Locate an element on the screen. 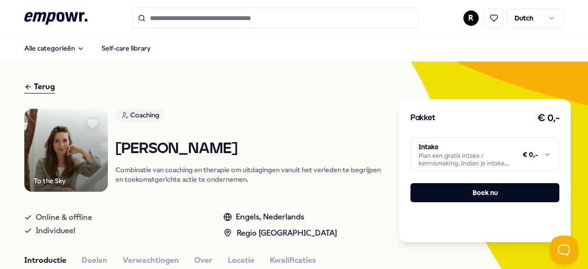 The height and width of the screenshot is (269, 588). div: Coaching is located at coordinates (140, 116).